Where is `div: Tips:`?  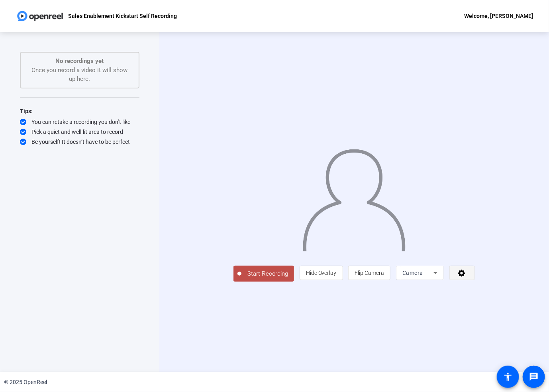 div: Tips: is located at coordinates (80, 111).